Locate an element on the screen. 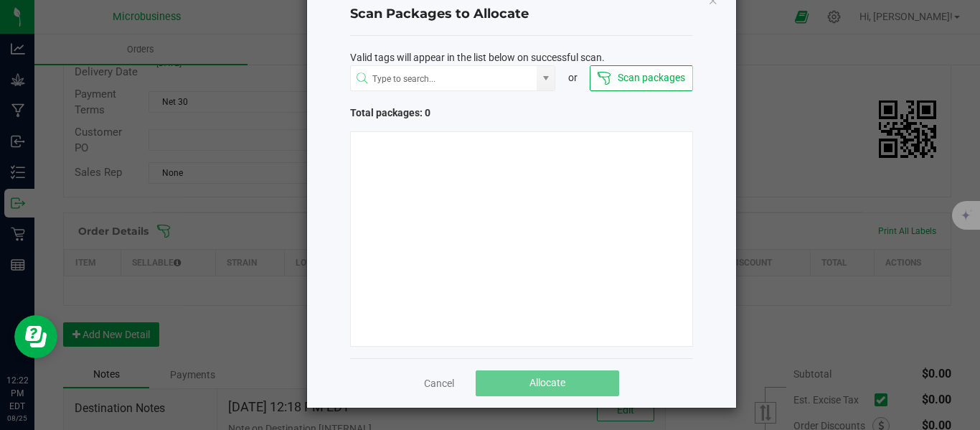 The image size is (980, 430). span: Allocate is located at coordinates (548, 383).